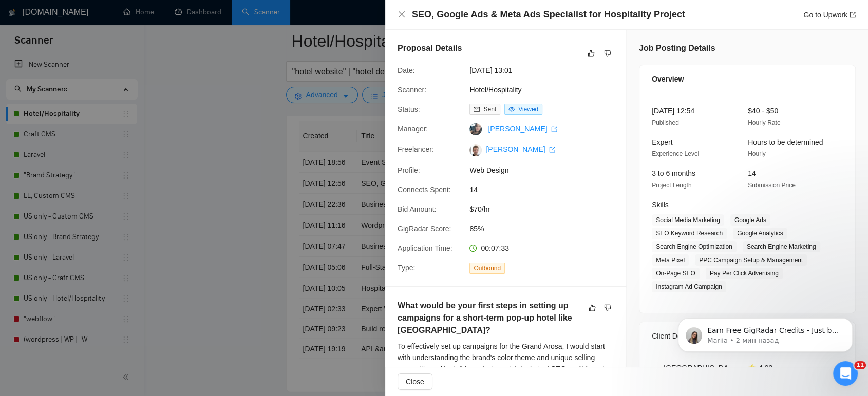 The width and height of the screenshot is (868, 396). What do you see at coordinates (751, 260) in the screenshot?
I see `span: PPC Campaign Setup & Management` at bounding box center [751, 260].